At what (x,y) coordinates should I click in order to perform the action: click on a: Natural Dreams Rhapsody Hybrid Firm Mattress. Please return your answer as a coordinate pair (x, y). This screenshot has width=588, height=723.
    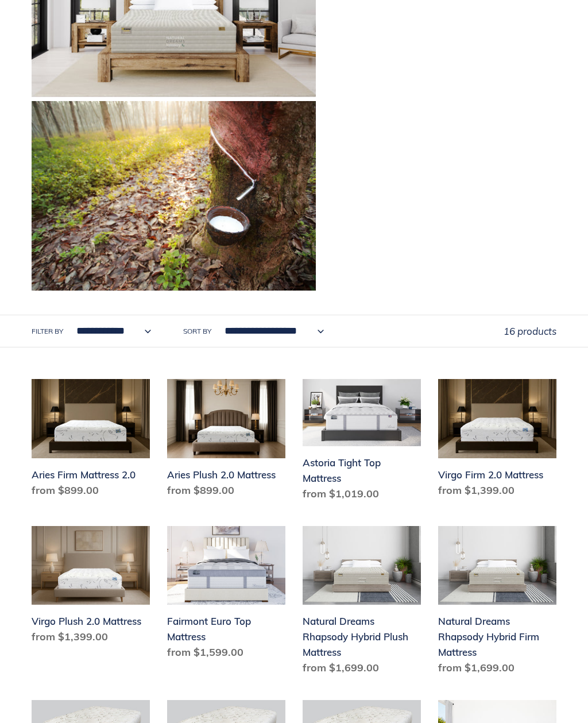
    Looking at the image, I should click on (498, 603).